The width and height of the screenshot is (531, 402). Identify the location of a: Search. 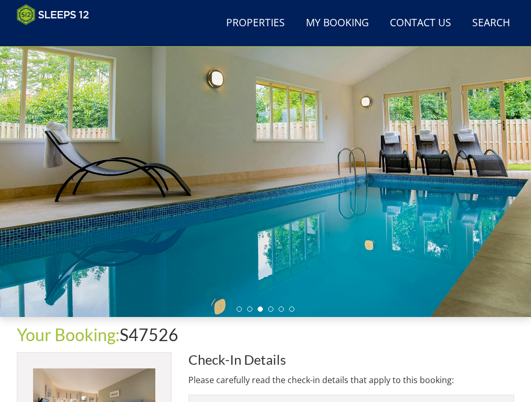
(491, 23).